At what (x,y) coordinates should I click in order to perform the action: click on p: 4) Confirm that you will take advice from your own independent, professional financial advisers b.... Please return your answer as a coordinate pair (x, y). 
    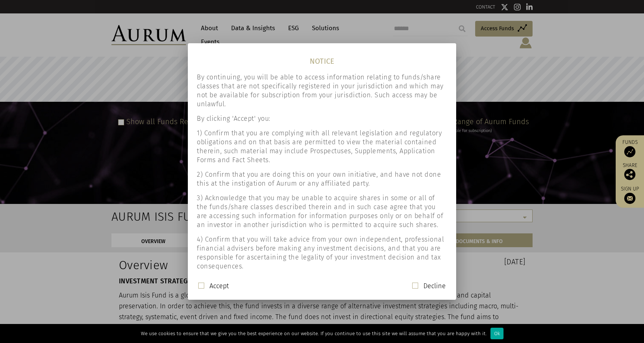
    Looking at the image, I should click on (322, 253).